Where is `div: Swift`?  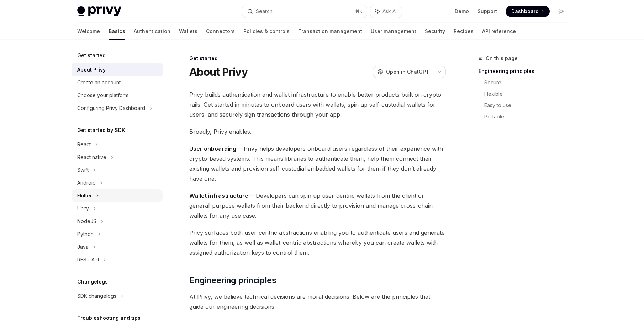
div: Swift is located at coordinates (83, 170).